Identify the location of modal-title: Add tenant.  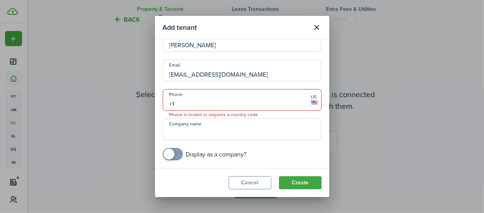
(236, 27).